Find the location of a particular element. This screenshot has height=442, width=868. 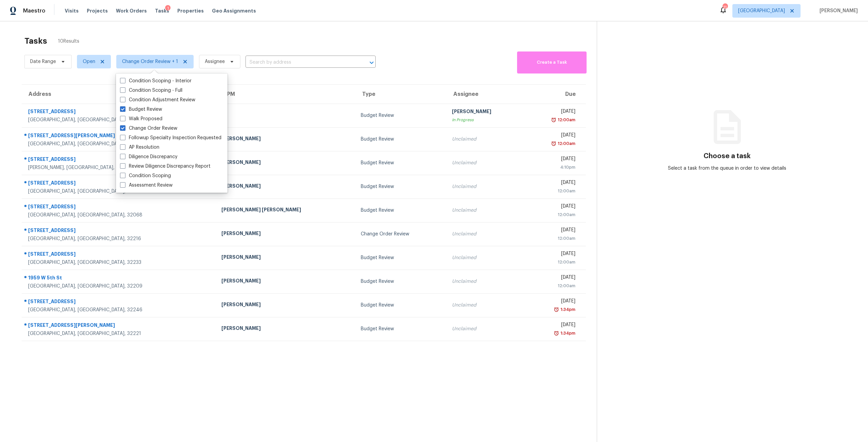

div: 1:34pm is located at coordinates (567, 309).